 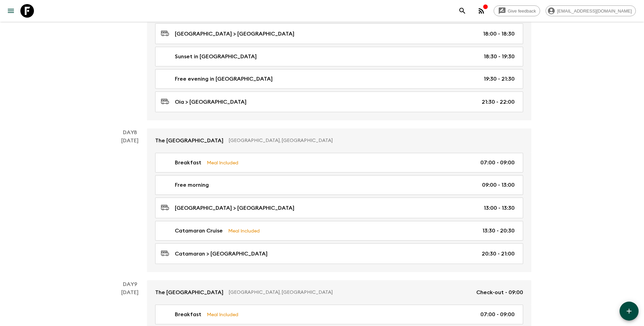 What do you see at coordinates (522, 11) in the screenshot?
I see `span: Give feedback` at bounding box center [522, 11].